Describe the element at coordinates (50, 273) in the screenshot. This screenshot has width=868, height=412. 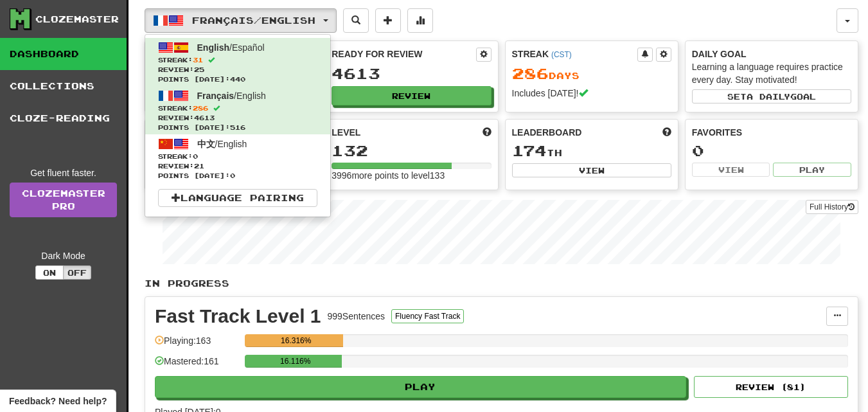
I see `button: On` at that location.